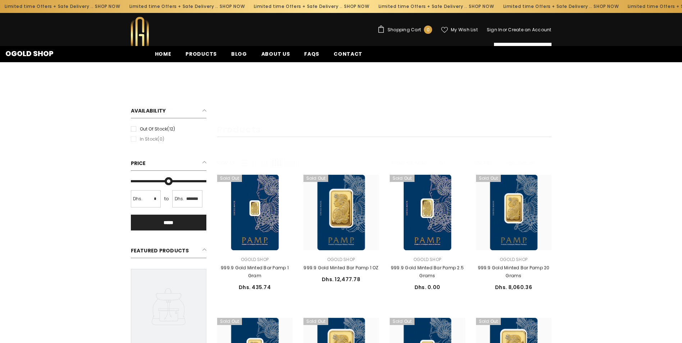  What do you see at coordinates (521, 163) in the screenshot?
I see `span: Alphabetically, A-Z` at bounding box center [521, 163].